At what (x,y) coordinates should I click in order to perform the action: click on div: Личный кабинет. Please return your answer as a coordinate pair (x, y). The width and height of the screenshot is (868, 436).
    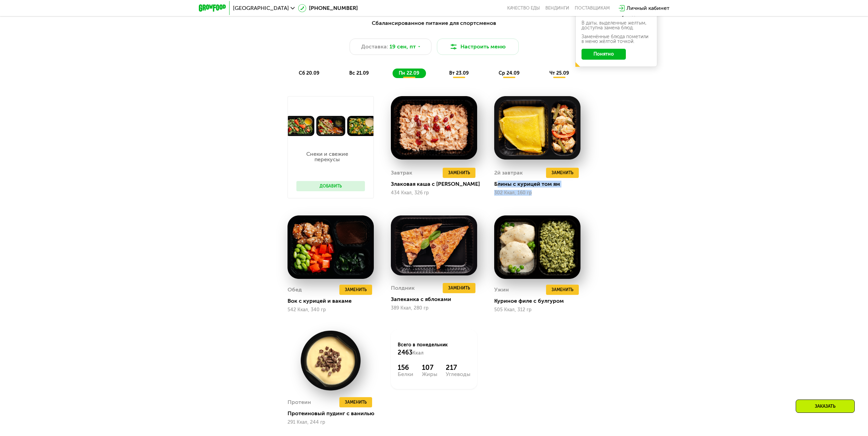
    Looking at the image, I should click on (648, 8).